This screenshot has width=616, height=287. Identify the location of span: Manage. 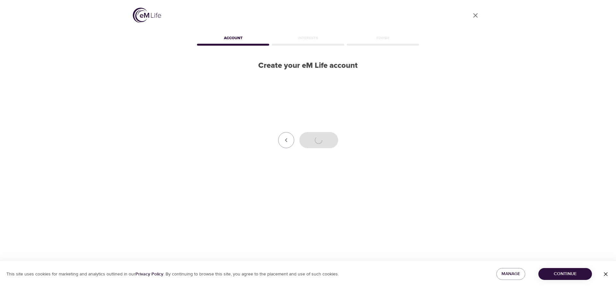
(511, 273).